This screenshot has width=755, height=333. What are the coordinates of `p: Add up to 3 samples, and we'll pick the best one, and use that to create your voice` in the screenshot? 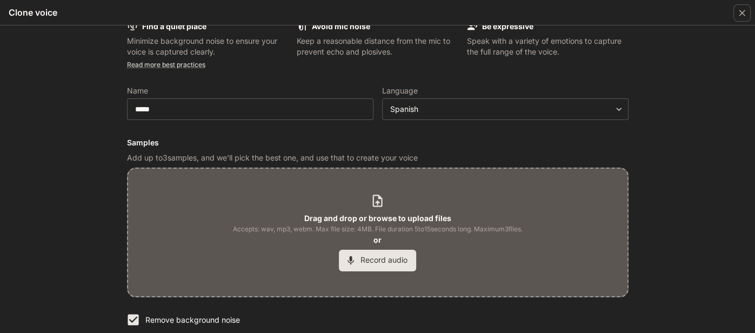 It's located at (378, 158).